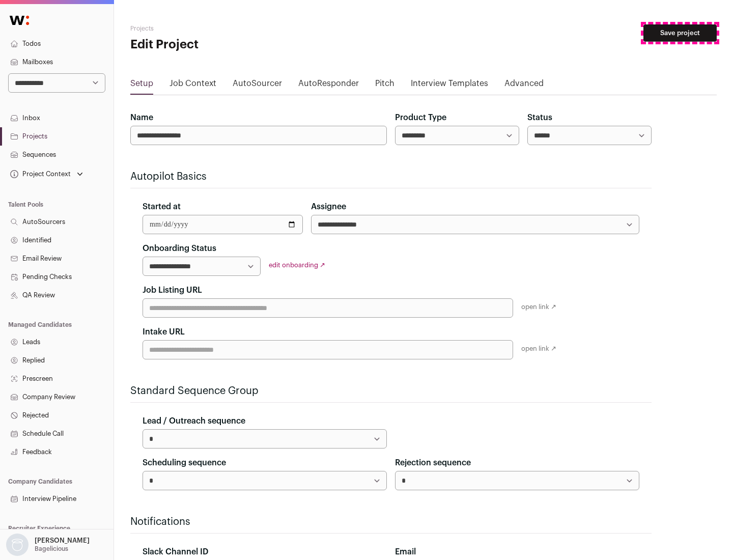 Image resolution: width=733 pixels, height=560 pixels. Describe the element at coordinates (39, 174) in the screenshot. I see `div: Project Context` at that location.